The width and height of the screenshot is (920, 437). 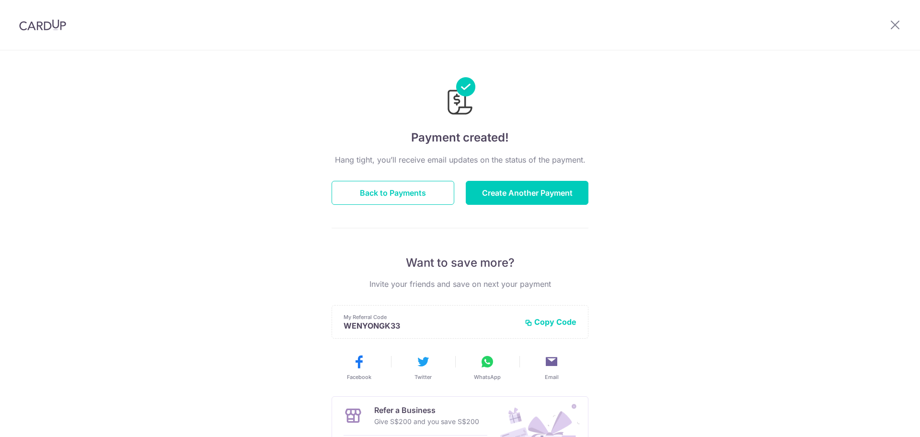 What do you see at coordinates (460, 263) in the screenshot?
I see `p: Want to save more?` at bounding box center [460, 263].